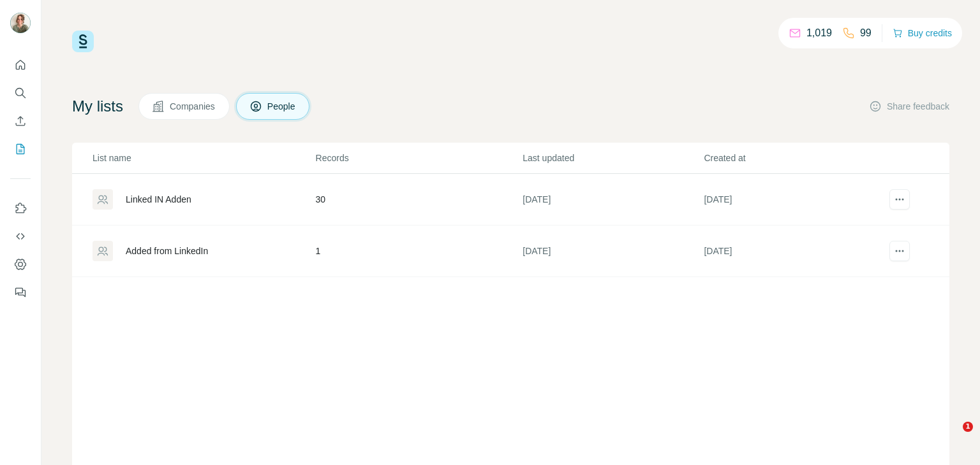 Image resolution: width=980 pixels, height=465 pixels. Describe the element at coordinates (968, 427) in the screenshot. I see `span: 1` at that location.